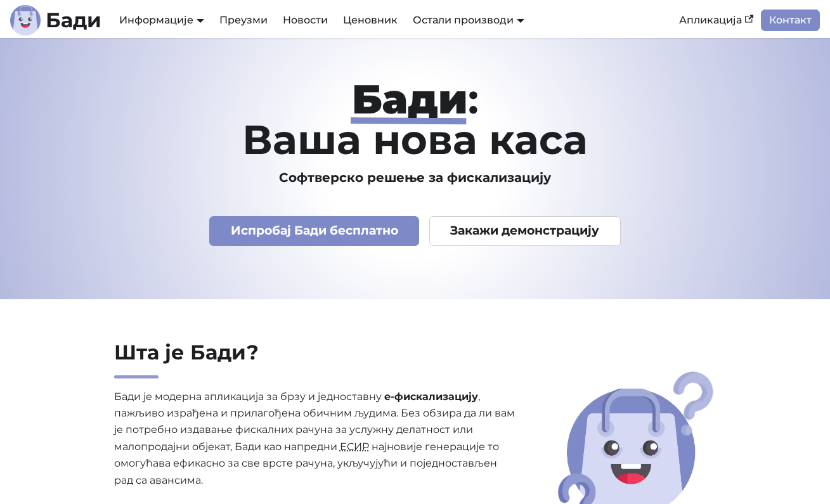  Describe the element at coordinates (370, 20) in the screenshot. I see `a: Ценовник` at that location.